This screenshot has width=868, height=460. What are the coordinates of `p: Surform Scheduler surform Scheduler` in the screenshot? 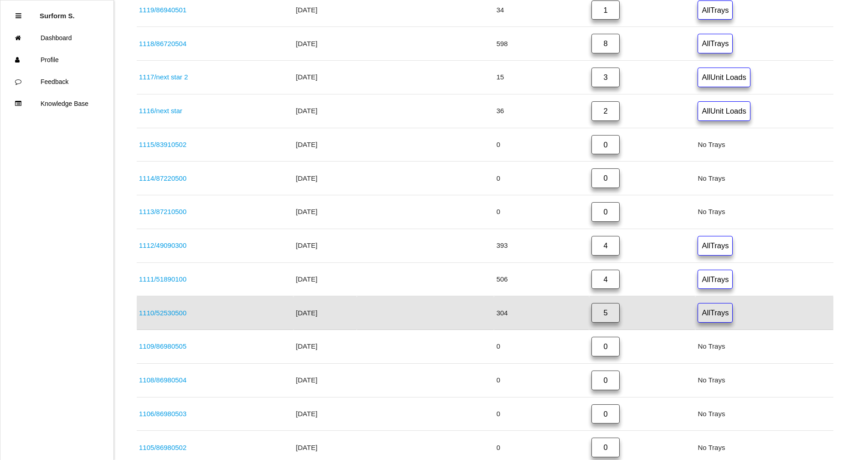 It's located at (57, 12).